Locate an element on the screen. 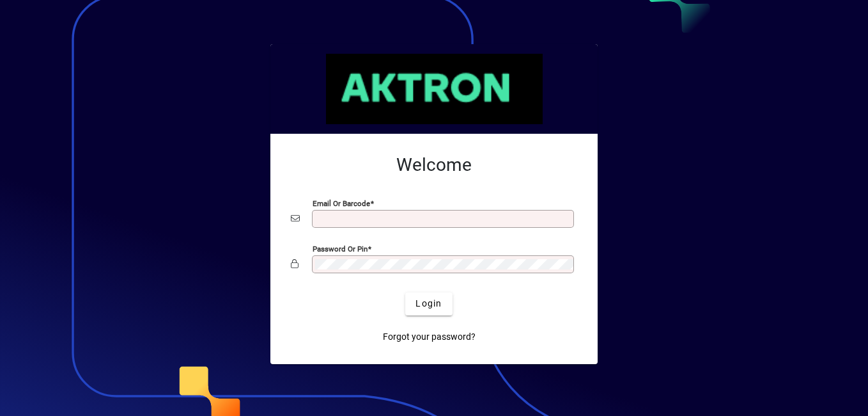 The image size is (868, 416). mat-label: Password or Pin is located at coordinates (341, 248).